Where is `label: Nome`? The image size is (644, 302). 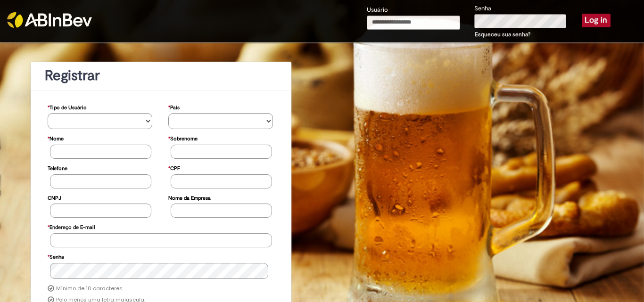
label: Nome is located at coordinates (55, 138).